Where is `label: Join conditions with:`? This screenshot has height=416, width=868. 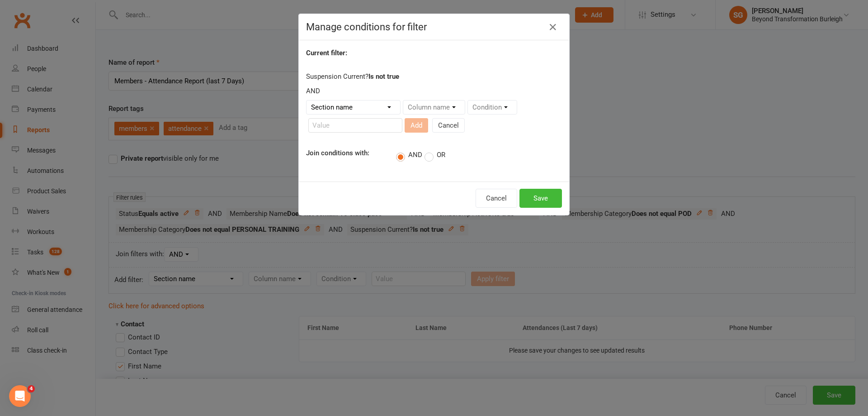 label: Join conditions with: is located at coordinates (344, 154).